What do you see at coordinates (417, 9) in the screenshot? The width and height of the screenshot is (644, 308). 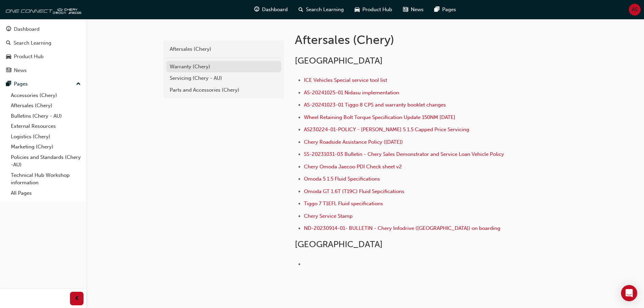 I see `span: News` at bounding box center [417, 9].